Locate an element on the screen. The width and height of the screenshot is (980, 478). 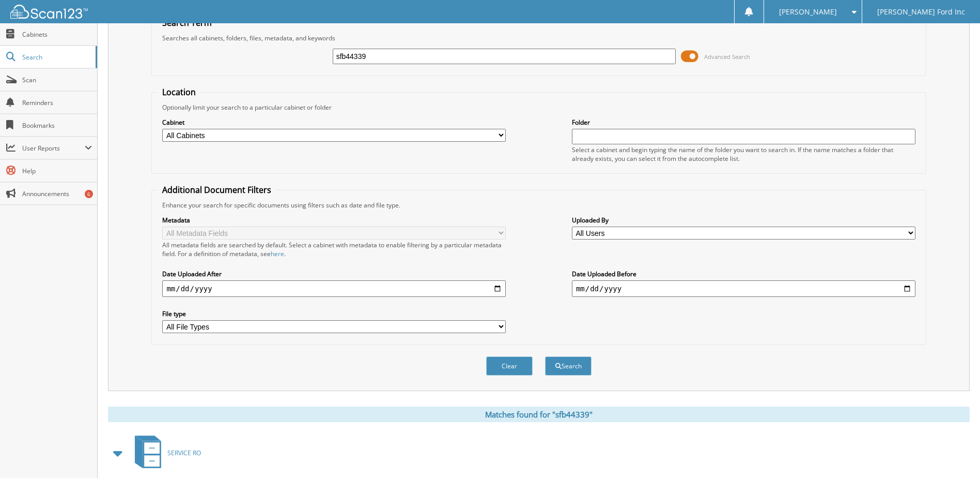
label: Metadata is located at coordinates (333, 220).